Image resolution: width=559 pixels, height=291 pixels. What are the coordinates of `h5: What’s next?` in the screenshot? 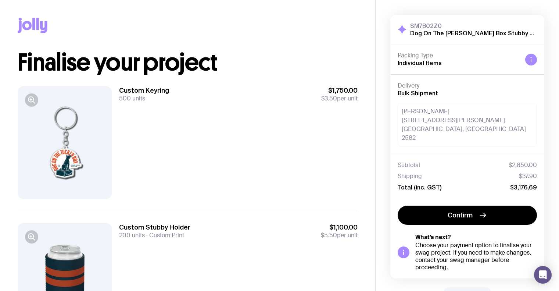 It's located at (476, 237).